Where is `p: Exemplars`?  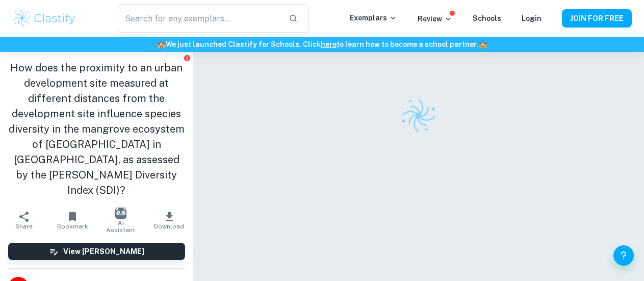 p: Exemplars is located at coordinates (373, 18).